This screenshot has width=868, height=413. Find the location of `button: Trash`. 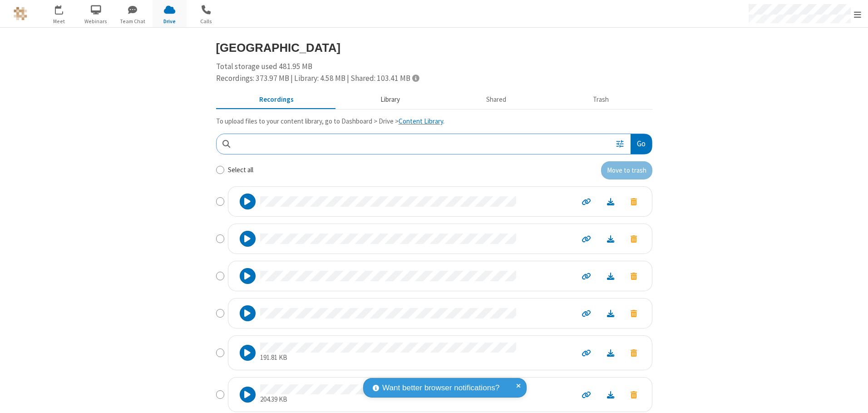

button: Trash is located at coordinates (601, 100).